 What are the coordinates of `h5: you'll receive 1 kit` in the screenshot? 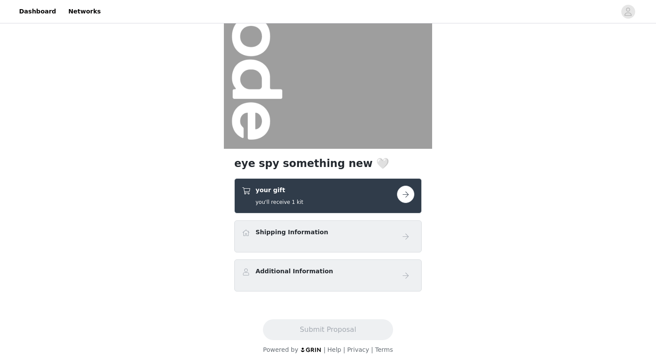 It's located at (280, 202).